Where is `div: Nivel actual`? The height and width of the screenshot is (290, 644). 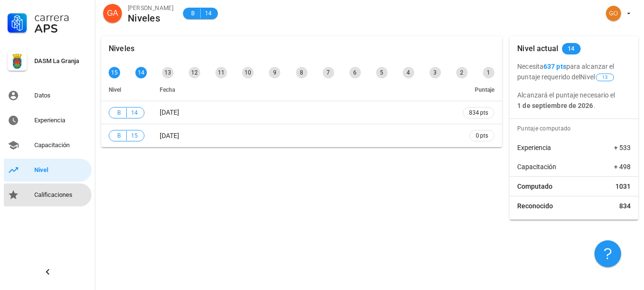 div: Nivel actual is located at coordinates (538, 49).